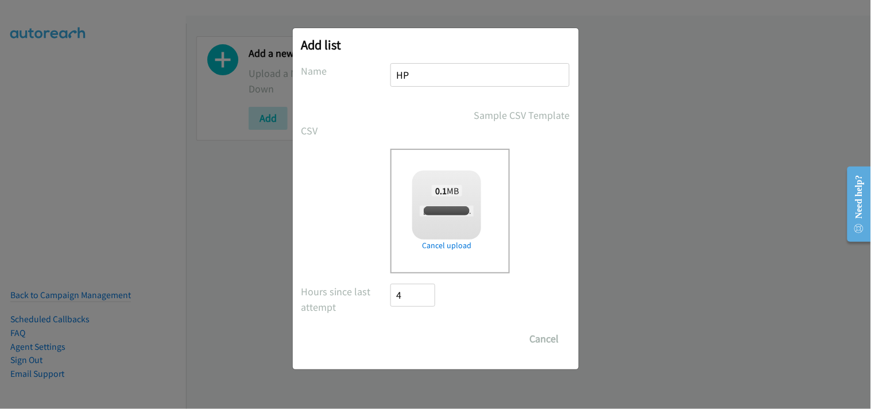  Describe the element at coordinates (346, 130) in the screenshot. I see `label: CSV` at that location.